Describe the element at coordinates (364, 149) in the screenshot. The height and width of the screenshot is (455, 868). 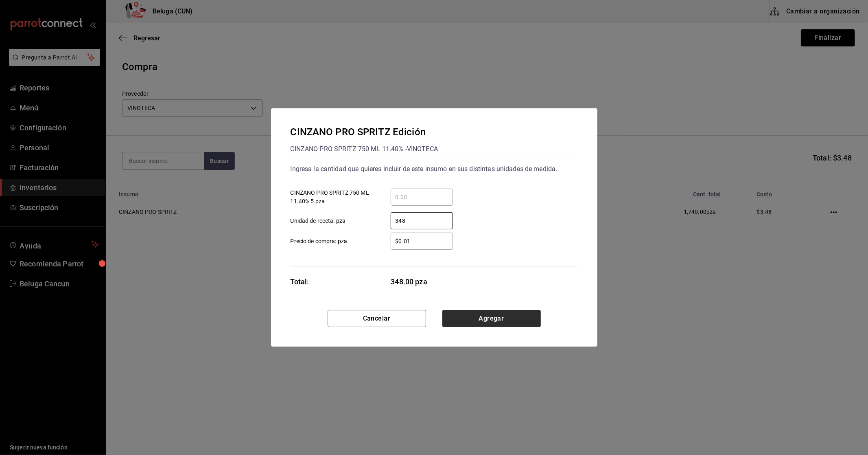
I see `div: CINZANO PRO SPRITZ 750 ML 11.40% - VINOTECA` at that location.